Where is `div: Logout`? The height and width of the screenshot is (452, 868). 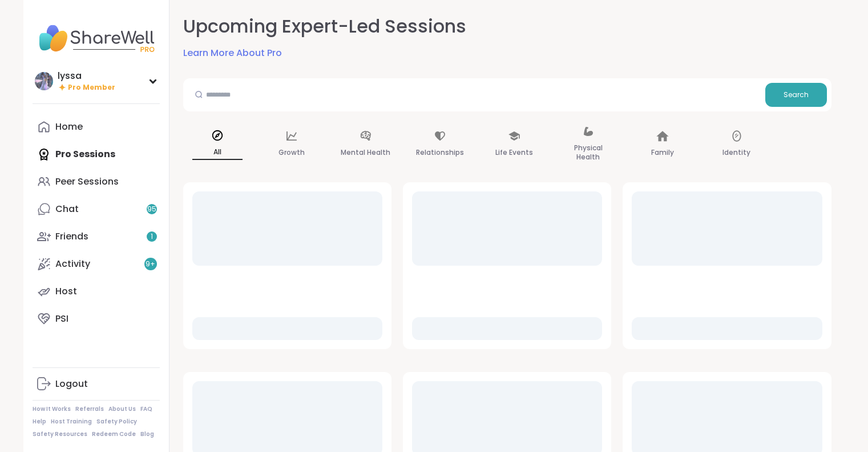 div: Logout is located at coordinates (71, 384).